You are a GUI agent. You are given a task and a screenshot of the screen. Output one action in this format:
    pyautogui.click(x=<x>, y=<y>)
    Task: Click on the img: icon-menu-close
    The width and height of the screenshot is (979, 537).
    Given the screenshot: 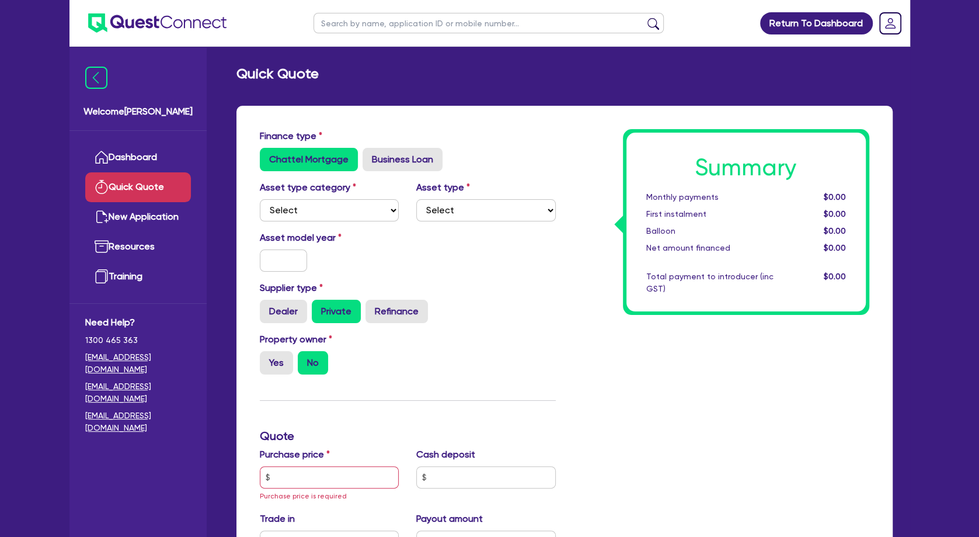 What is the action you would take?
    pyautogui.click(x=96, y=78)
    